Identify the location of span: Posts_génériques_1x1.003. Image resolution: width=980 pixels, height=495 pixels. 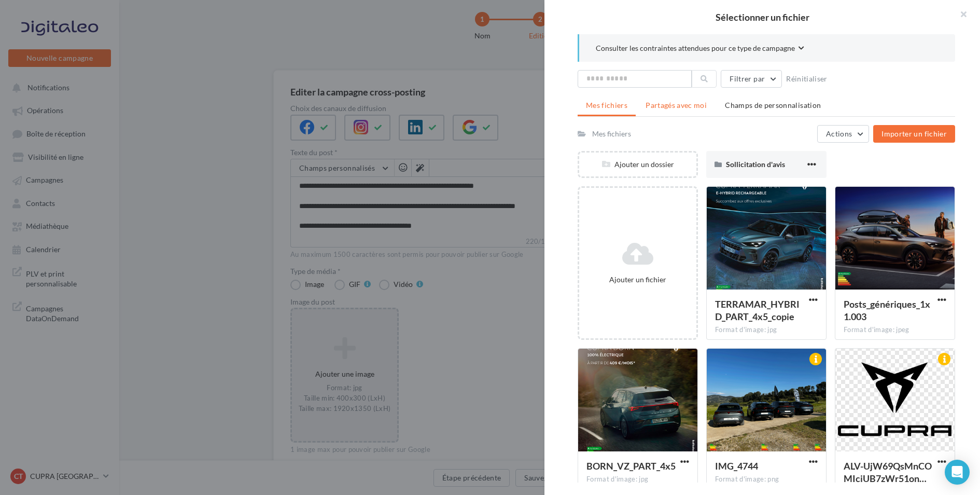
(887, 310).